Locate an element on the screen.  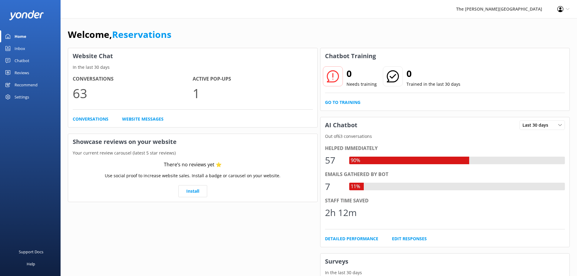
h3: Chatbot Training is located at coordinates (350, 56).